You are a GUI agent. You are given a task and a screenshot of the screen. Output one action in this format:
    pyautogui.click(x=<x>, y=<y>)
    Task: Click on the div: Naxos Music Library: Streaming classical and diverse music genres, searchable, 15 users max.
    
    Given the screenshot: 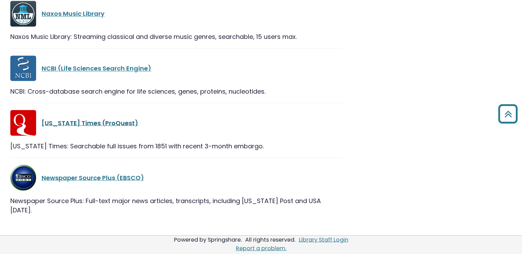 What is the action you would take?
    pyautogui.click(x=176, y=36)
    